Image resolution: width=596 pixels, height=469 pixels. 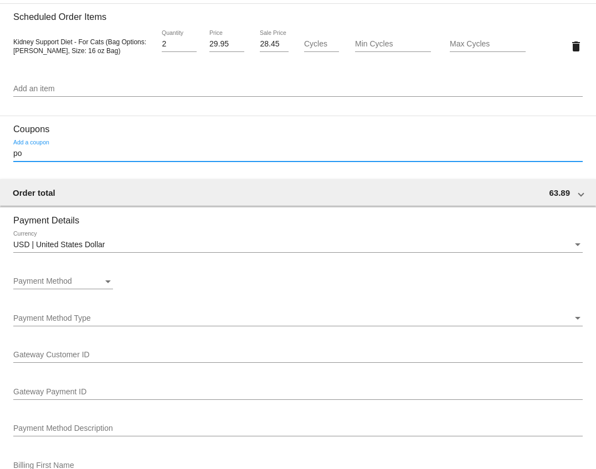 I want to click on input: Cycles, so click(x=321, y=44).